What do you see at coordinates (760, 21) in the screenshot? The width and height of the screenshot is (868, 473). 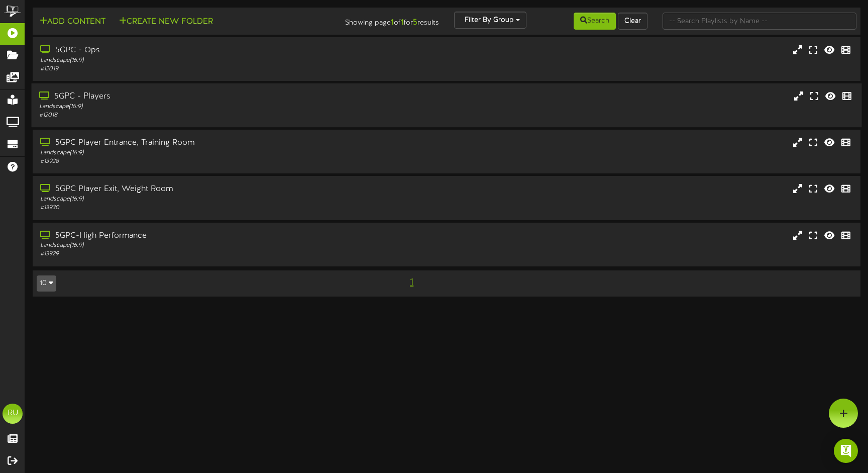 I see `input: -- Search Playlists by Name --` at bounding box center [760, 21].